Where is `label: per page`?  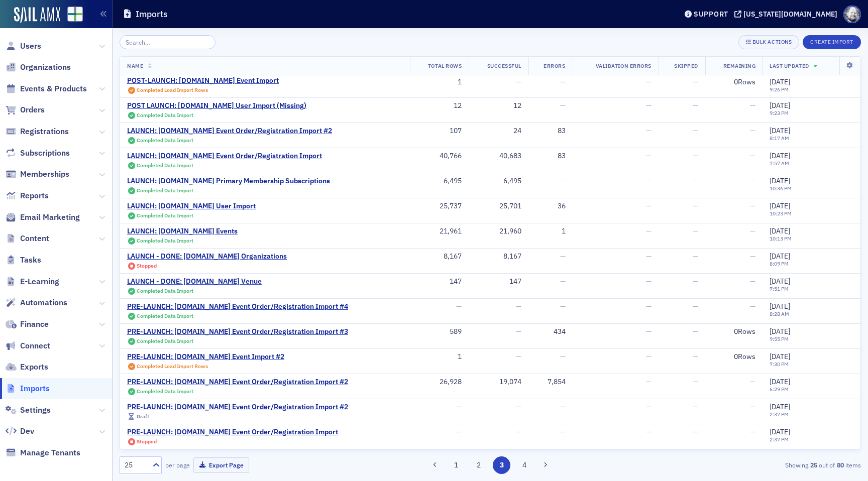 label: per page is located at coordinates (177, 464).